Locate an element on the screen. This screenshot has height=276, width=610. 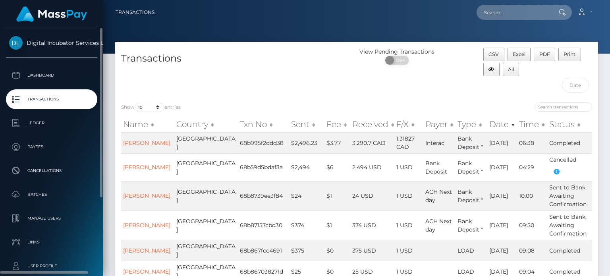
td: Completed is located at coordinates (569, 250).